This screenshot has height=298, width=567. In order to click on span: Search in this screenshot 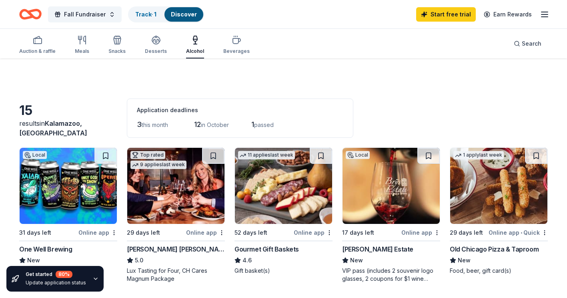, I will do `click(531, 44)`.